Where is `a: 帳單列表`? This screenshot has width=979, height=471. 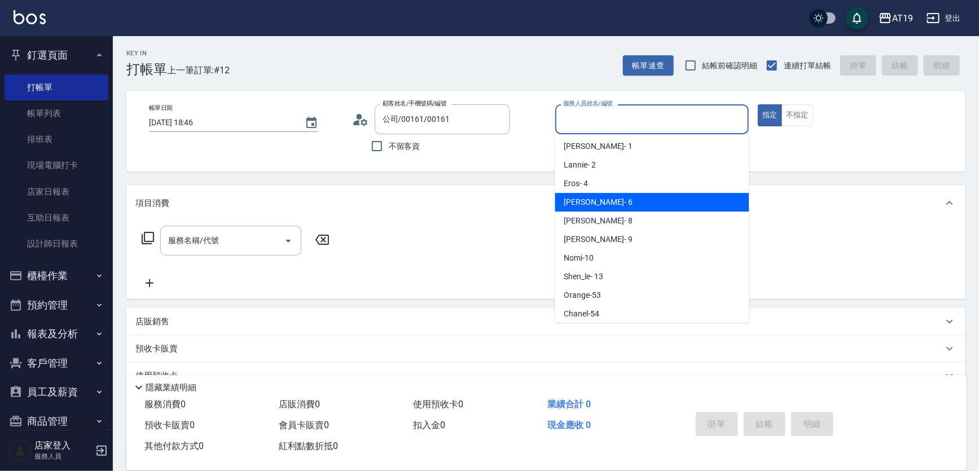 a: 帳單列表 is located at coordinates (56, 113).